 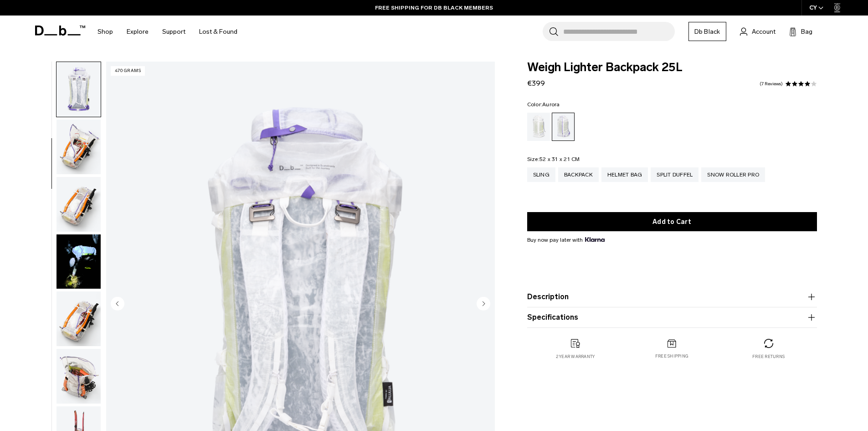 What do you see at coordinates (137, 32) in the screenshot?
I see `a: Explore` at bounding box center [137, 32].